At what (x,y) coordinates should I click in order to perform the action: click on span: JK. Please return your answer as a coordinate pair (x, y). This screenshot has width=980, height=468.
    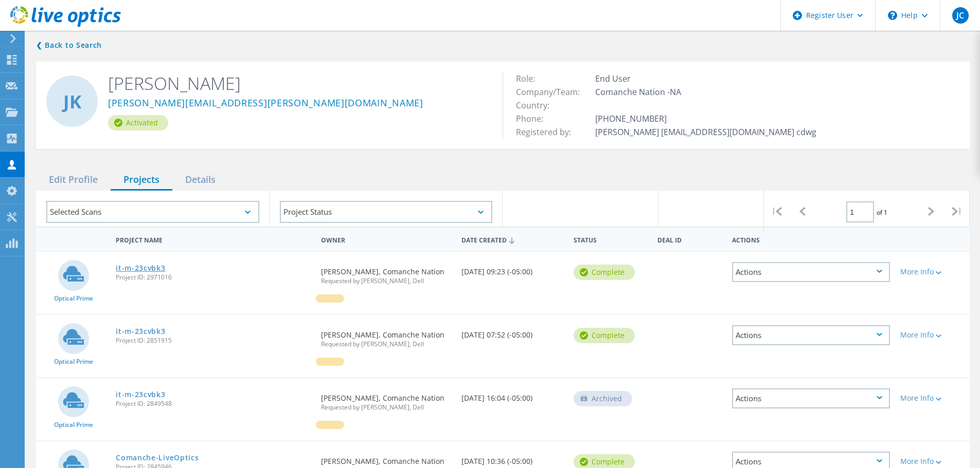
    Looking at the image, I should click on (72, 101).